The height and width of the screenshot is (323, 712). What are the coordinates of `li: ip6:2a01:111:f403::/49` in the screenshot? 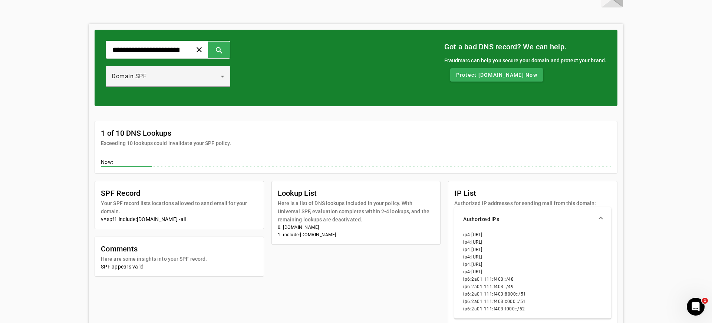 It's located at (533, 287).